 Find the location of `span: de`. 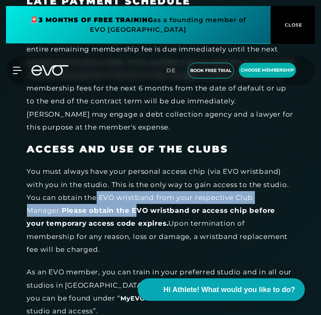

span: de is located at coordinates (171, 70).